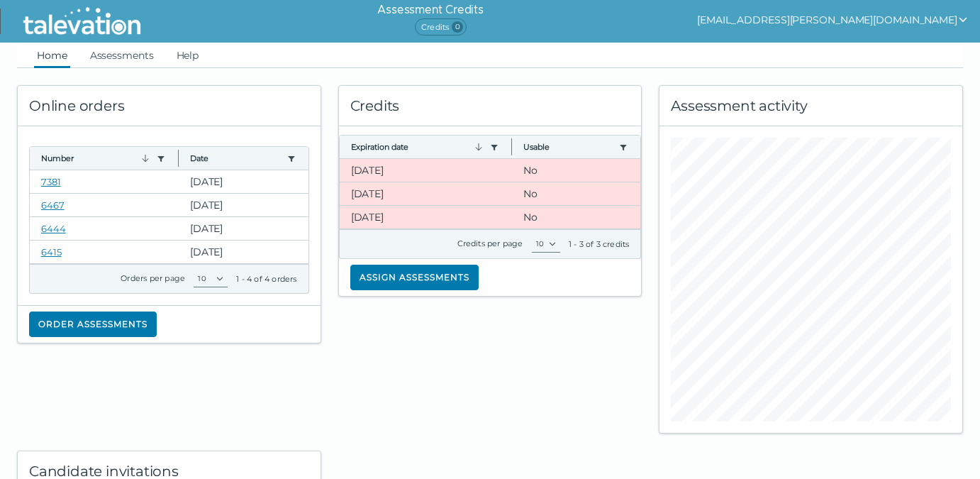 The height and width of the screenshot is (479, 980). Describe the element at coordinates (430, 10) in the screenshot. I see `h6: Assessment Credits` at that location.